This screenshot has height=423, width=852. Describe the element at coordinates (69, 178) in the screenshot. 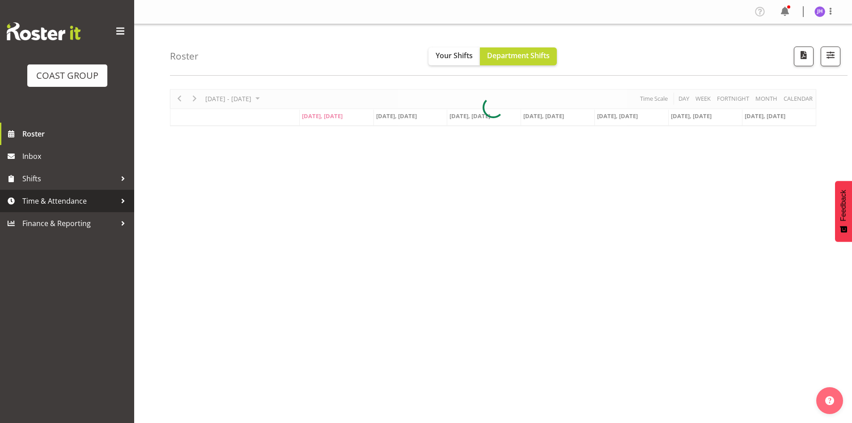

I see `span: Shifts` at that location.